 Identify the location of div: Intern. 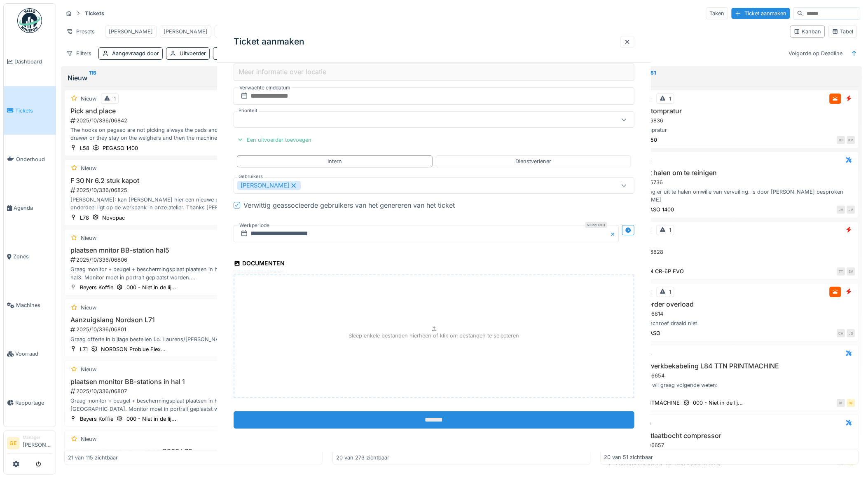
(334, 161).